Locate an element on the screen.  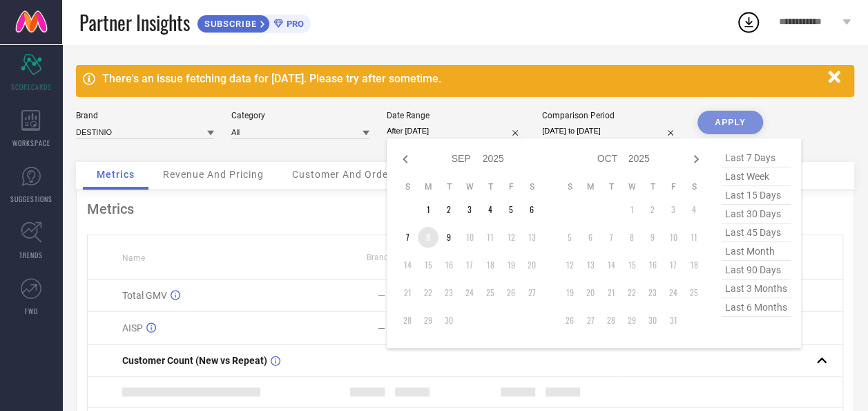
td: Wed Oct 08 2025 is located at coordinates (632, 237).